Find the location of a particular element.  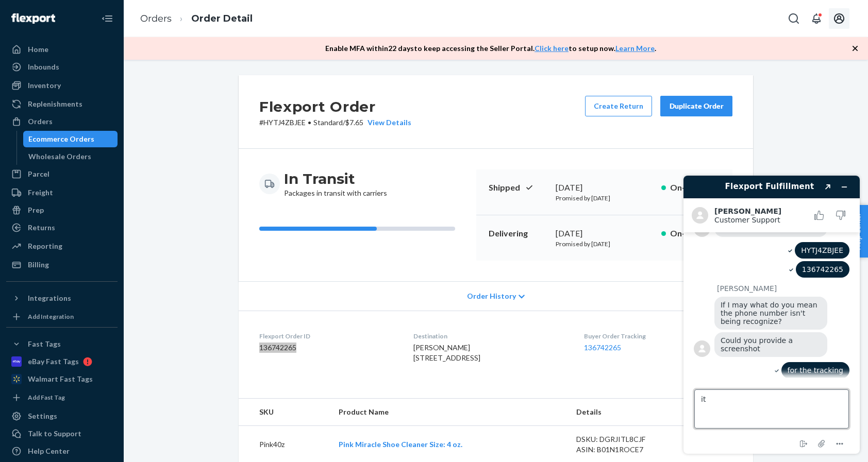

button: Integrations is located at coordinates (62, 299).